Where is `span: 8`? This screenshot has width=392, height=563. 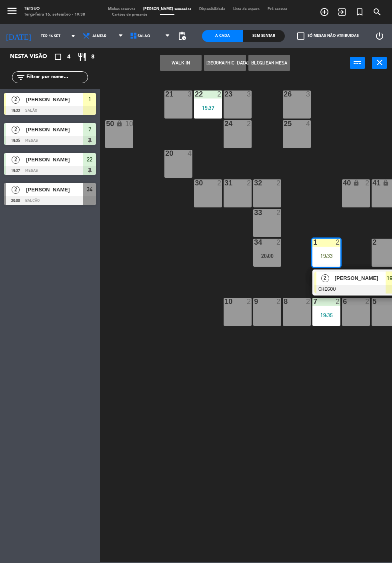 span: 8 is located at coordinates (93, 57).